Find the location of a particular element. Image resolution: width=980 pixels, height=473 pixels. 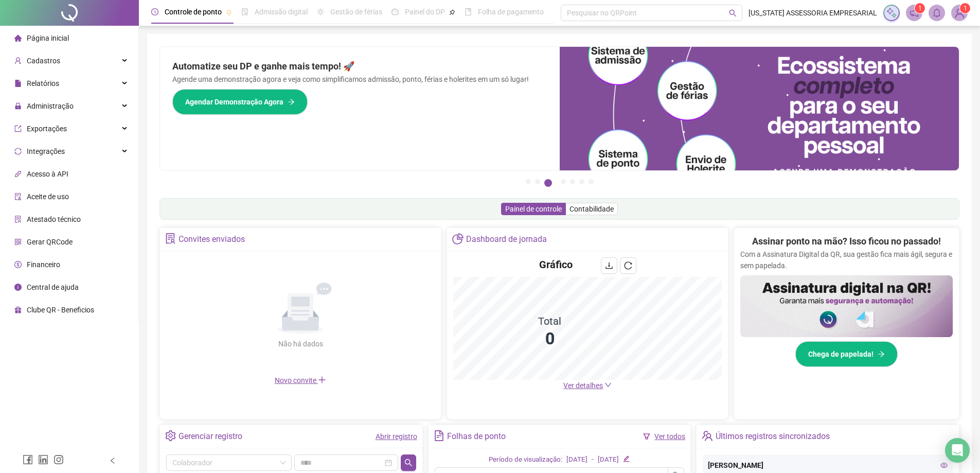

div: Dashboard de jornada is located at coordinates (506, 239).